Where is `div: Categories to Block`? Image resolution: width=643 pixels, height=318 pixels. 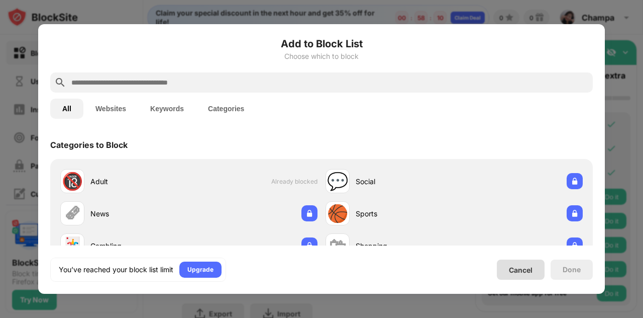 div: Categories to Block is located at coordinates (89, 145).